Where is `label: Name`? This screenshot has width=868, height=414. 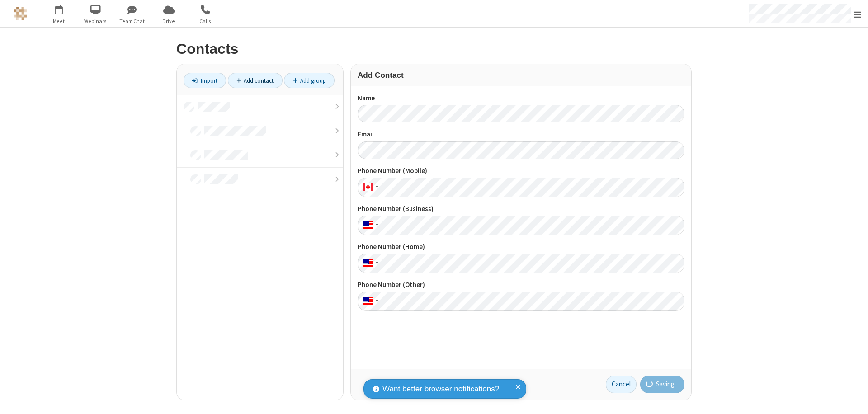
label: Name is located at coordinates (521, 98).